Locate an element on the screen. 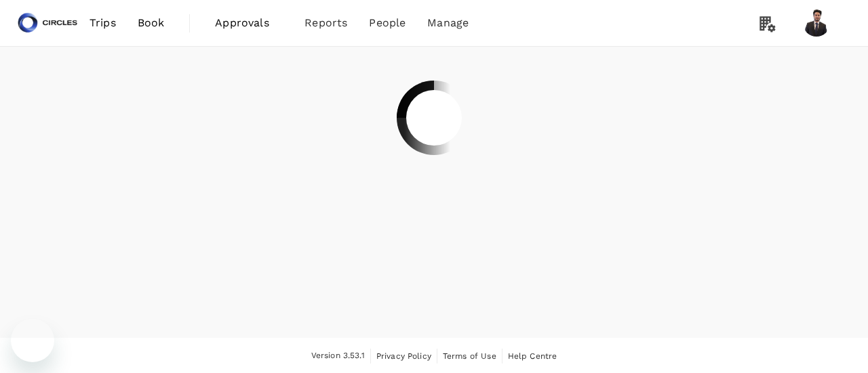 This screenshot has height=373, width=868. span: Privacy Policy is located at coordinates (404, 356).